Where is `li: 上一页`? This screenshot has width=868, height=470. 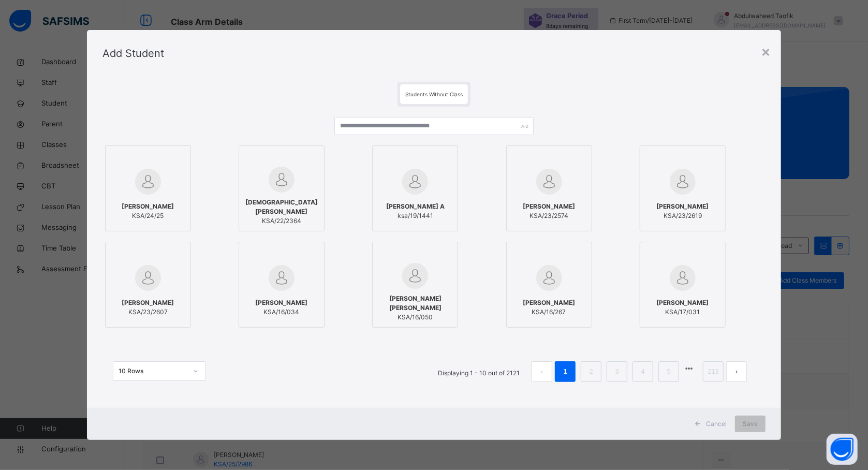
li: 上一页 is located at coordinates (542, 372).